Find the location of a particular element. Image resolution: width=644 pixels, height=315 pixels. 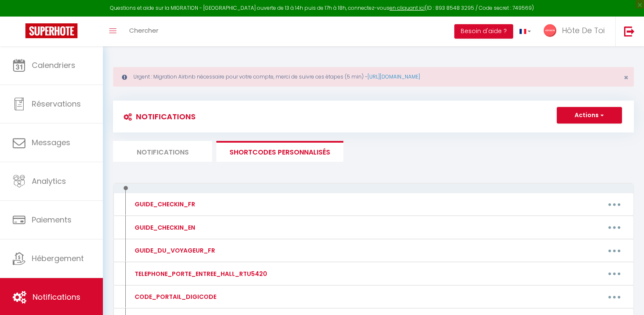

span: Hôte De Toi is located at coordinates (583, 30).